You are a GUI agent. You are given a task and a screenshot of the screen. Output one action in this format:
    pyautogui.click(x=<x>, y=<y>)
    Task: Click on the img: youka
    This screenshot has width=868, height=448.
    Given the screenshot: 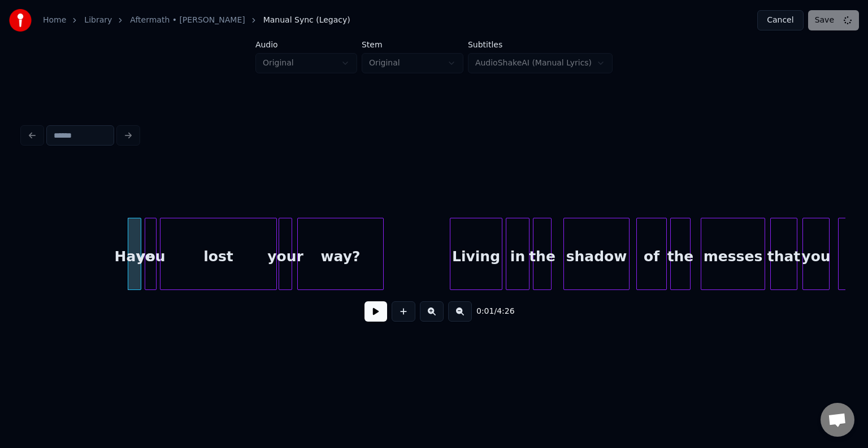 What is the action you would take?
    pyautogui.click(x=20, y=20)
    